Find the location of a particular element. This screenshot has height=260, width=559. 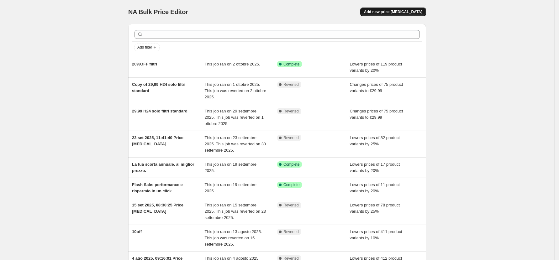

span: Lowers prices of 17 product variants by 20% is located at coordinates (375, 167).